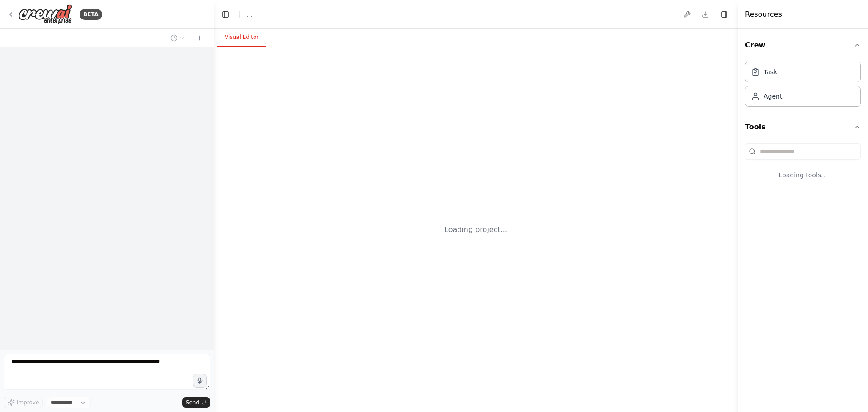 Image resolution: width=868 pixels, height=412 pixels. I want to click on div: Loading project..., so click(476, 230).